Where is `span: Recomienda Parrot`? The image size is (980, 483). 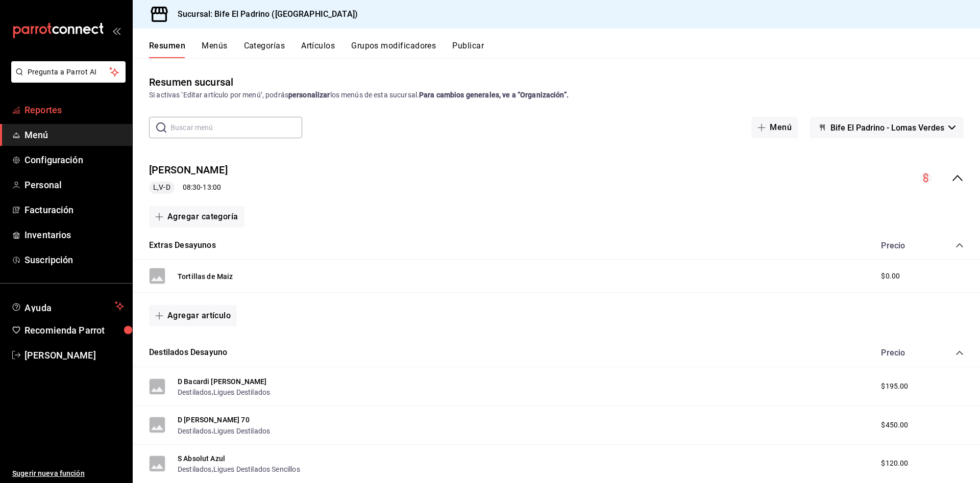 span: Recomienda Parrot is located at coordinates (74, 330).